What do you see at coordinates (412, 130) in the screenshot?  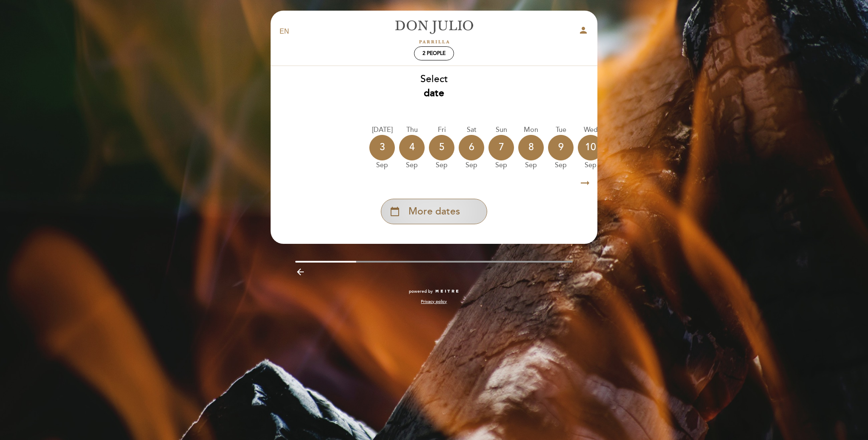 I see `div: Thu` at bounding box center [412, 130].